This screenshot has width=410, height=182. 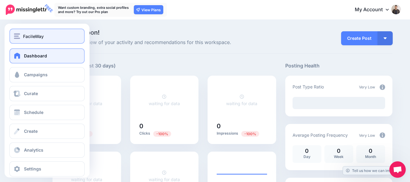 What do you see at coordinates (339, 66) in the screenshot?
I see `h5: Posting Health` at bounding box center [339, 66].